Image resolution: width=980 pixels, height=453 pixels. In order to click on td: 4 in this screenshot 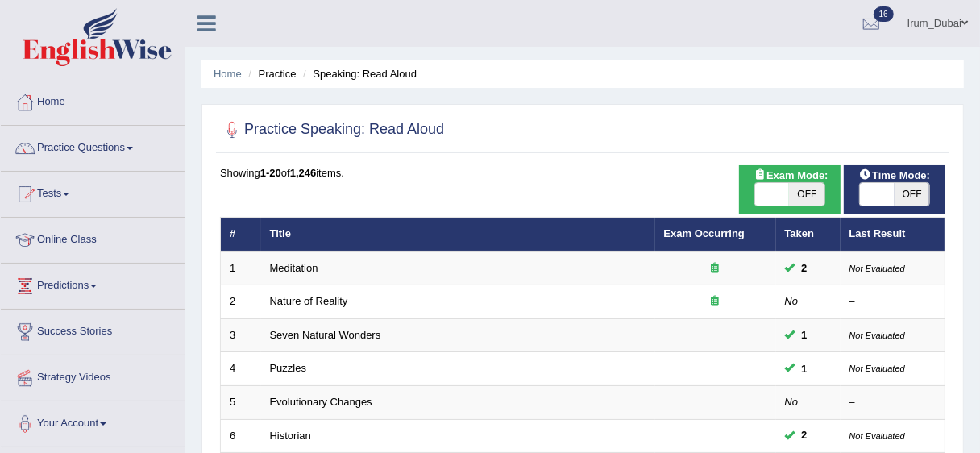, I will do `click(241, 369)`.